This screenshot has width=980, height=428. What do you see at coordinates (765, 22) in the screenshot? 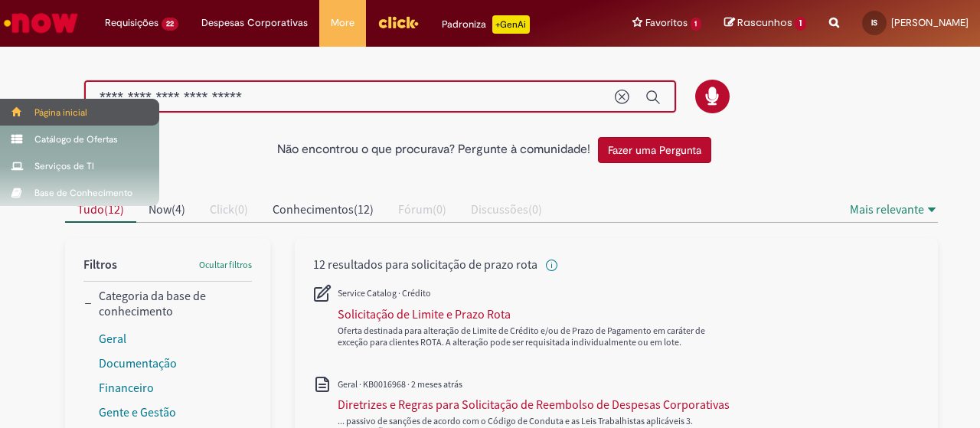
I see `span: Rascunhos` at bounding box center [765, 22].